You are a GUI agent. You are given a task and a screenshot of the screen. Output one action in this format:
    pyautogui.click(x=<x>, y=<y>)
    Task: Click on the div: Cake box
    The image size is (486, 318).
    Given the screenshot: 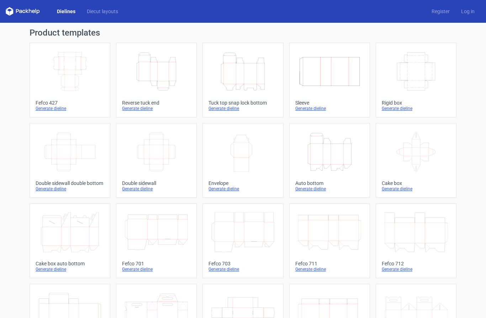 What is the action you would take?
    pyautogui.click(x=416, y=183)
    